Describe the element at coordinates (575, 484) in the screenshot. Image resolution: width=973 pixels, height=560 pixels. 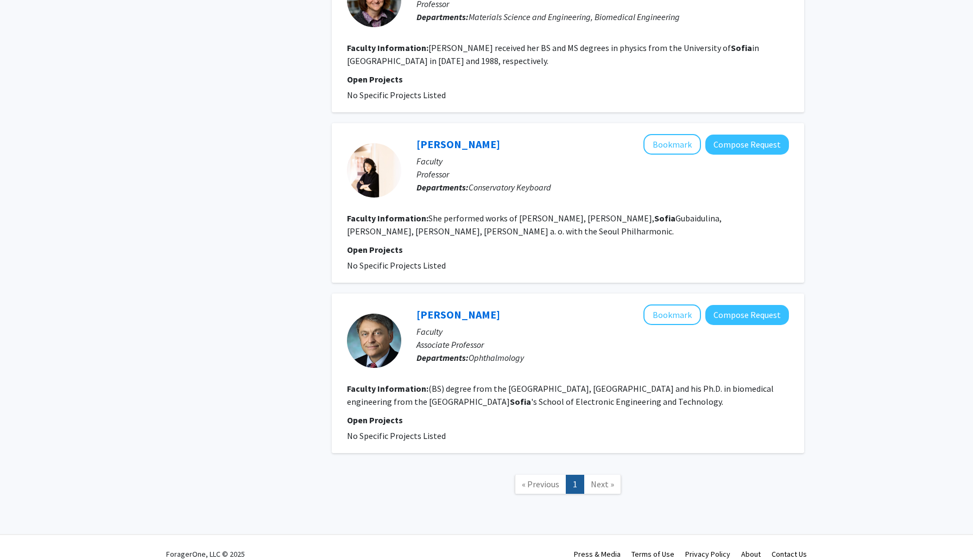
I see `a: 1` at that location.